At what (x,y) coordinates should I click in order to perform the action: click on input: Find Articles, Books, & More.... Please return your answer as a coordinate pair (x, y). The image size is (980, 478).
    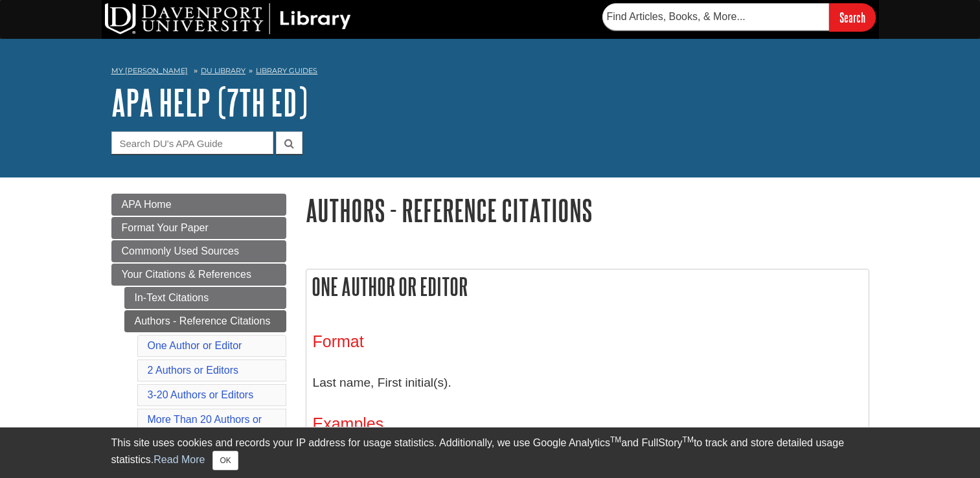
    Looking at the image, I should click on (716, 17).